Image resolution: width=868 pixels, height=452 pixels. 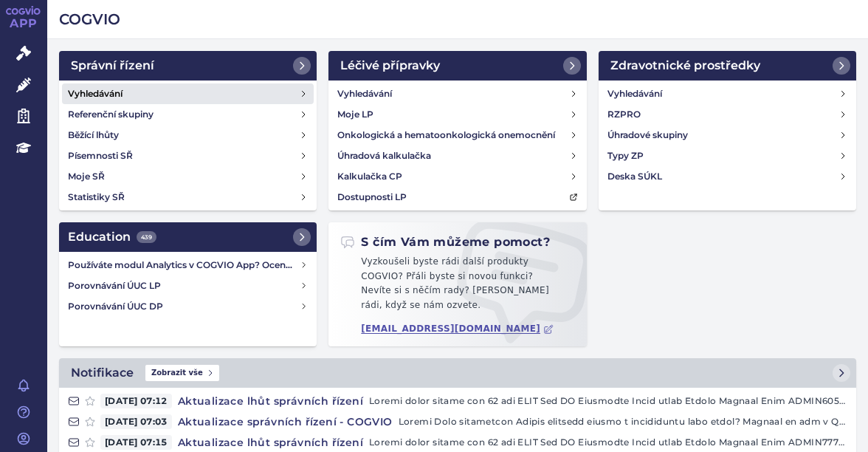 I want to click on h2: S čím Vám můžeme pomoct?, so click(x=445, y=242).